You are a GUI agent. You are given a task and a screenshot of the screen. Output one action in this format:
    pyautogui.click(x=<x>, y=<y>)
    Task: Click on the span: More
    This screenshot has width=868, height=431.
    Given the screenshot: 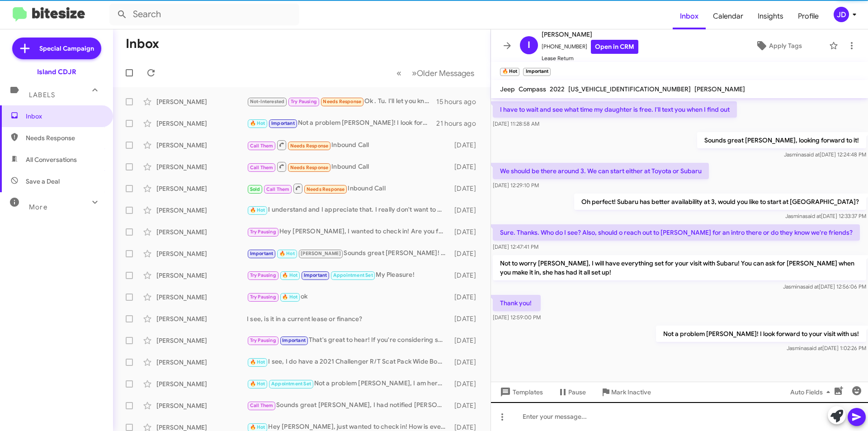 What is the action you would take?
    pyautogui.click(x=38, y=207)
    